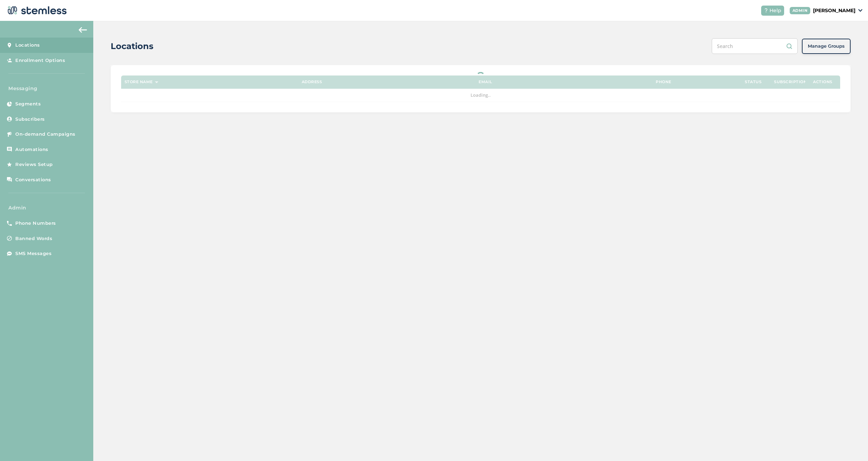 Image resolution: width=868 pixels, height=461 pixels. Describe the element at coordinates (27, 45) in the screenshot. I see `span: Locations` at that location.